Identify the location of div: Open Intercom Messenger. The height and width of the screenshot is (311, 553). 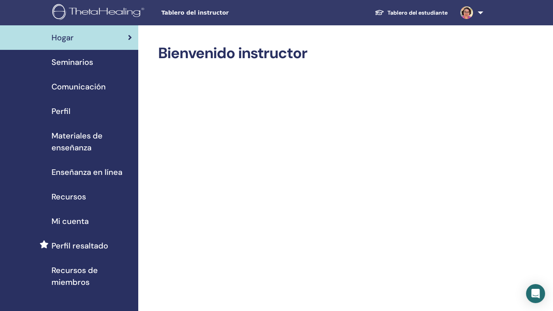
(535, 294).